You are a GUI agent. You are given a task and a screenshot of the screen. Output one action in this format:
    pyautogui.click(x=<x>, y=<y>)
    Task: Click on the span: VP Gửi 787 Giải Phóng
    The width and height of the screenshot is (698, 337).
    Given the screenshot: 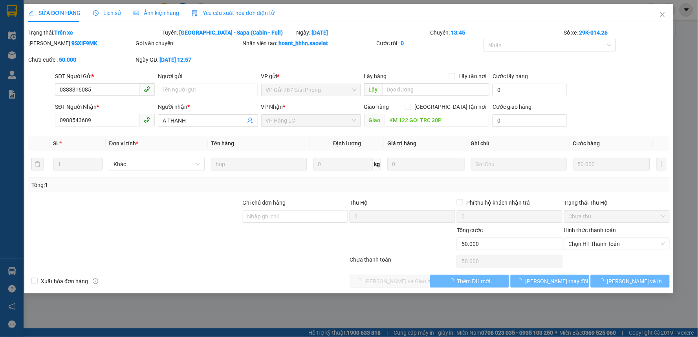 What is the action you would take?
    pyautogui.click(x=311, y=90)
    